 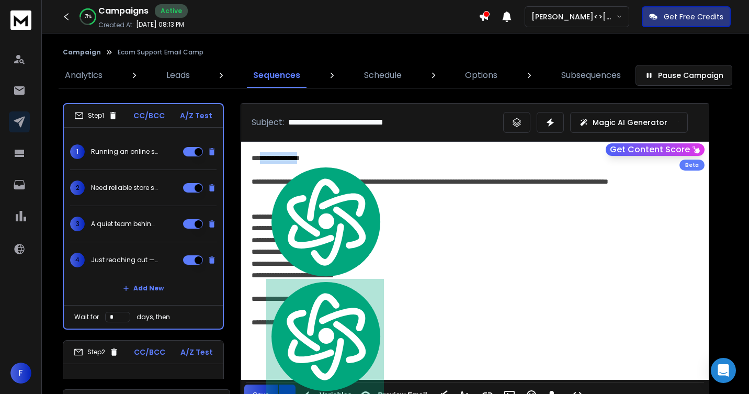 What do you see at coordinates (77, 224) in the screenshot?
I see `span: 3` at bounding box center [77, 224].